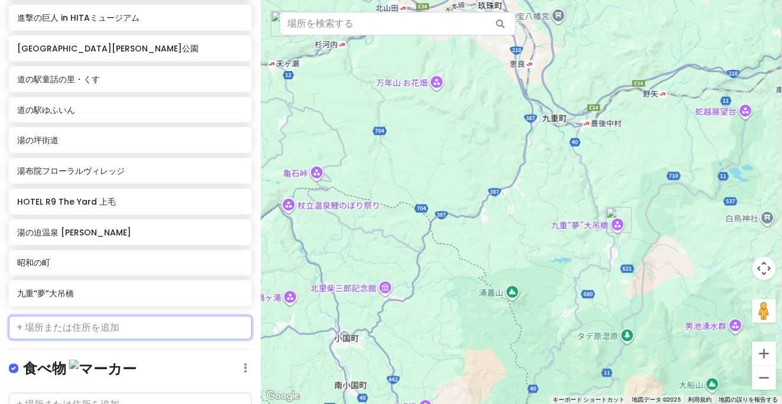  Describe the element at coordinates (764, 268) in the screenshot. I see `button: 地図のカメラコントロール` at that location.